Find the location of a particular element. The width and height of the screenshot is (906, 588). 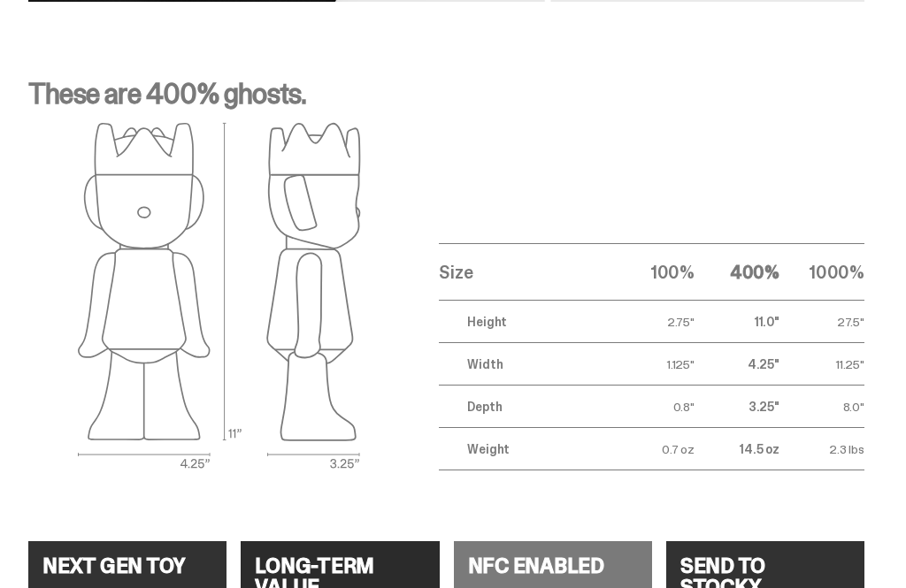

td: Weight is located at coordinates (524, 450).